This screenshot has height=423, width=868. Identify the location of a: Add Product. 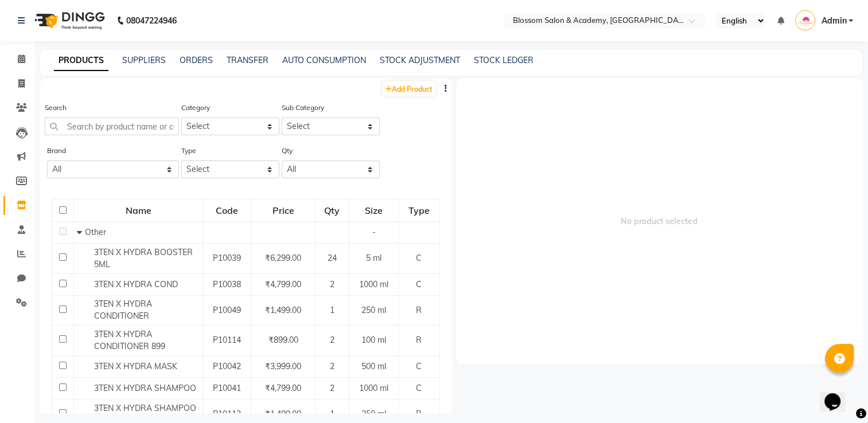
(409, 88).